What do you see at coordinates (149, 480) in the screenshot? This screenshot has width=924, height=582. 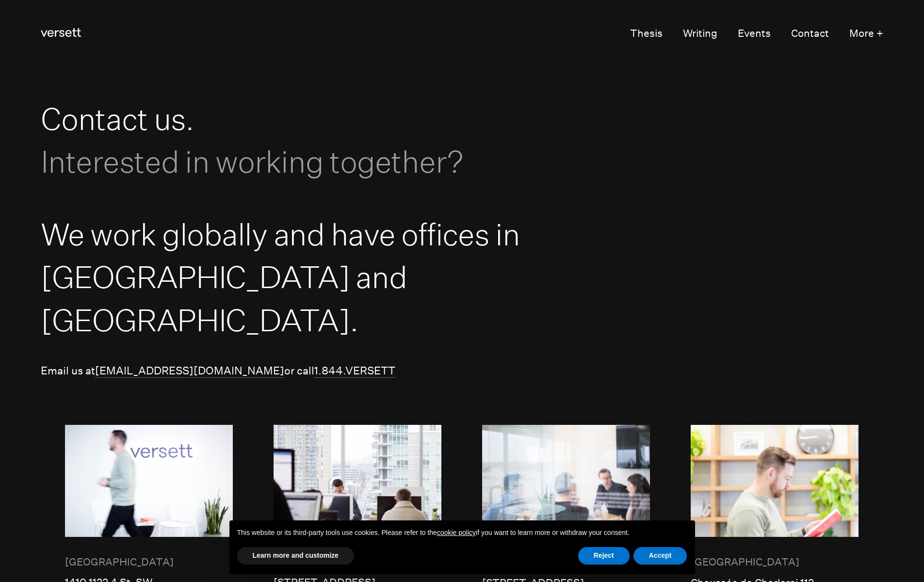 I see `img: Calgary office` at bounding box center [149, 480].